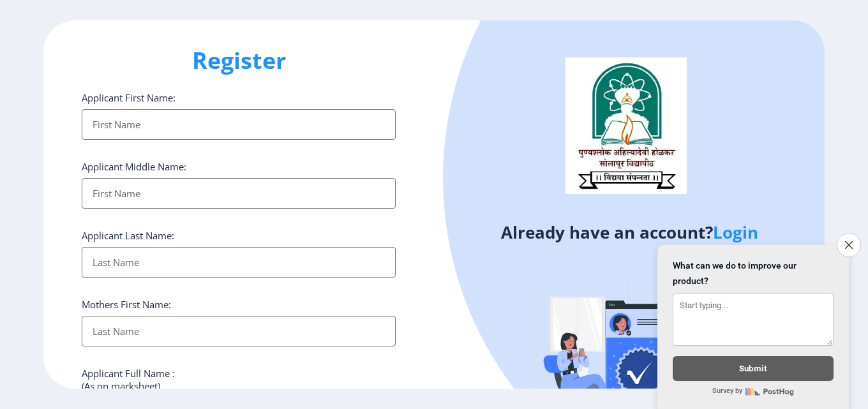 The width and height of the screenshot is (868, 409). Describe the element at coordinates (128, 97) in the screenshot. I see `label: Applicant First Name:` at that location.